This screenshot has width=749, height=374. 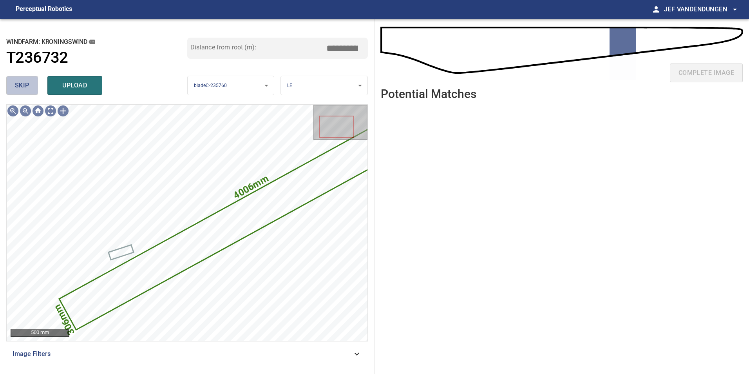 I want to click on a: T236732, so click(x=97, y=58).